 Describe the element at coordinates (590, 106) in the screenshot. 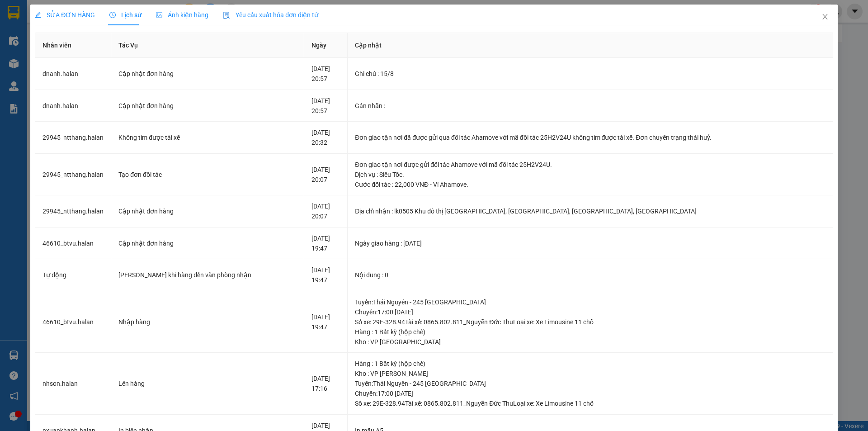

I see `div: Gán nhãn :` at that location.